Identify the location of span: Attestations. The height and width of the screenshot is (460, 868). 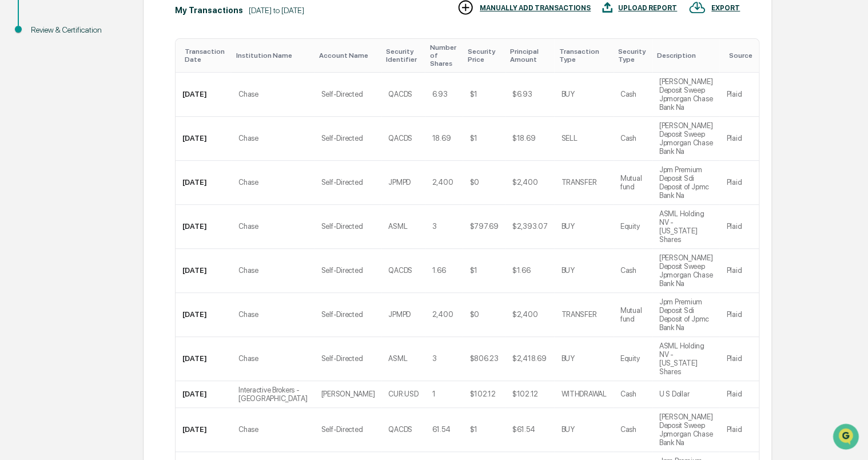
(118, 150).